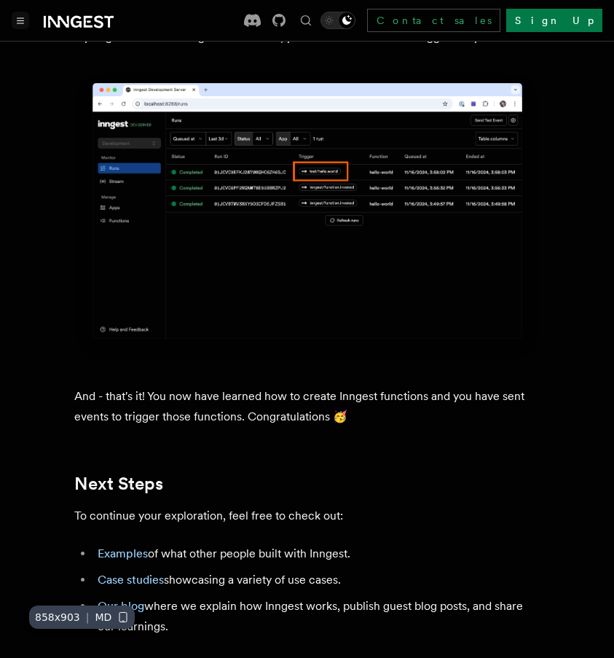 The width and height of the screenshot is (614, 658). Describe the element at coordinates (308, 407) in the screenshot. I see `p: And - that's it! You now have learned how to create Inngest functions and you have sent events to...` at that location.